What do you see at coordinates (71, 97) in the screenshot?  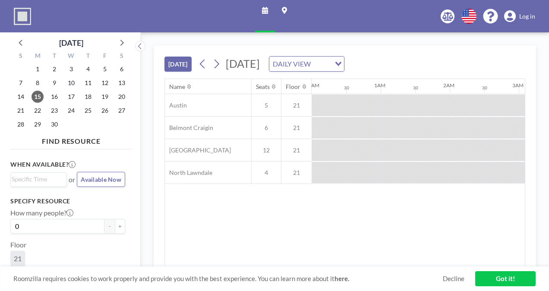 I see `span: Wednesday, September 17, 2025` at bounding box center [71, 97].